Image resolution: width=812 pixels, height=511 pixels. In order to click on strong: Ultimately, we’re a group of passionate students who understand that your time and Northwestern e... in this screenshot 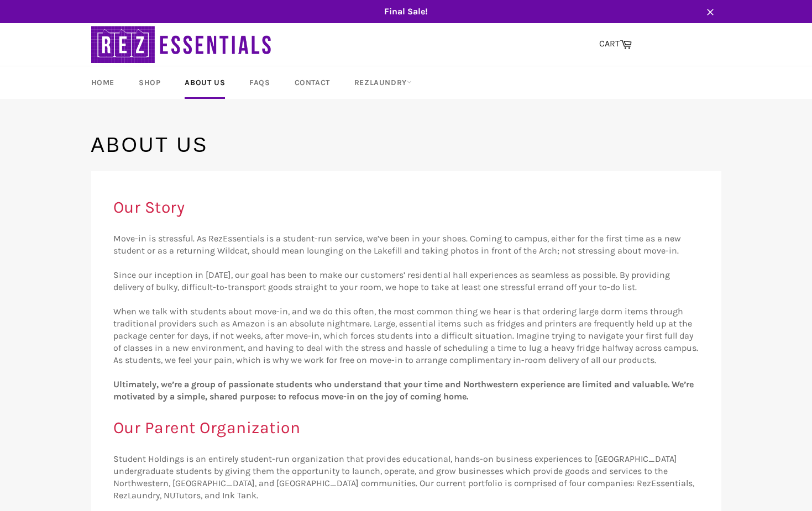, I will do `click(404, 390)`.